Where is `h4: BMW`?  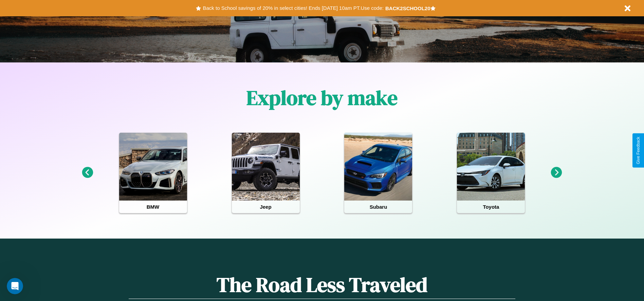
h4: BMW is located at coordinates (153, 207).